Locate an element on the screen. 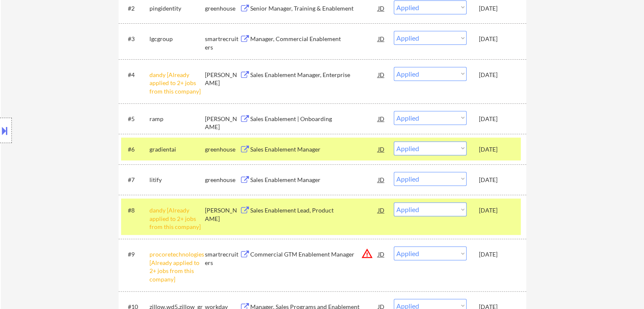 The image size is (644, 309). div: litify is located at coordinates (177, 180).